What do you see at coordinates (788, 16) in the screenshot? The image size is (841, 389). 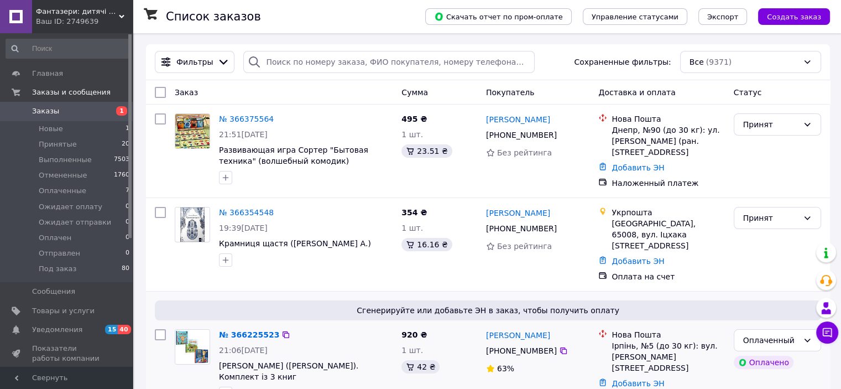 I see `a: Создать заказ` at bounding box center [788, 16].